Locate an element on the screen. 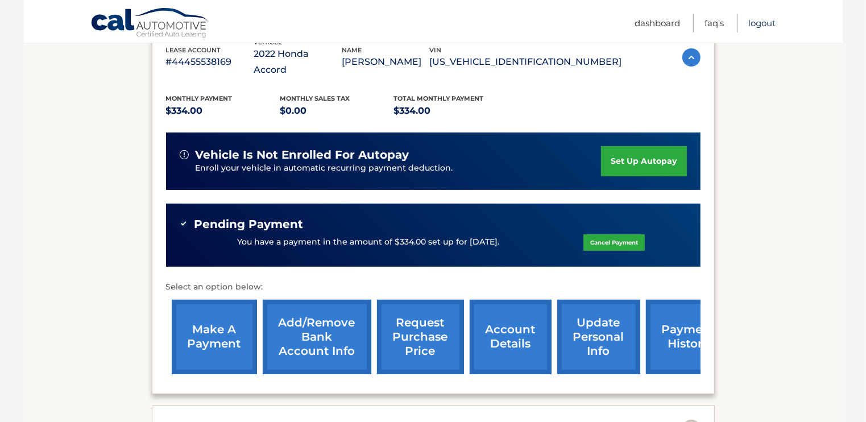 Image resolution: width=866 pixels, height=422 pixels. span: lease account is located at coordinates (193, 50).